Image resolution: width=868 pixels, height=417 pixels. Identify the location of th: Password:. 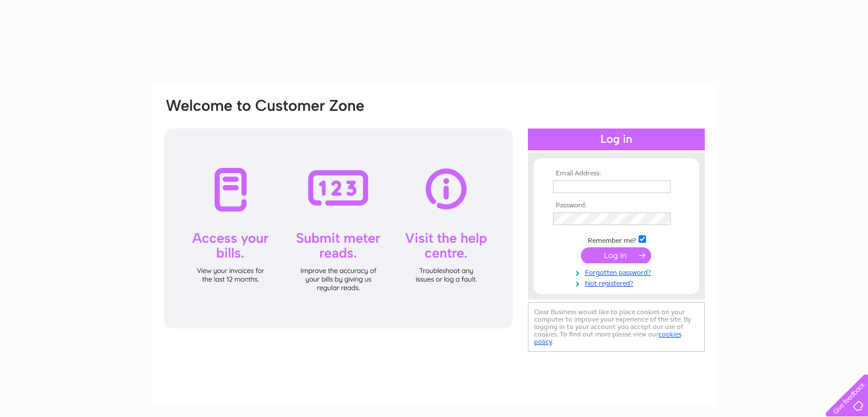
(616, 205).